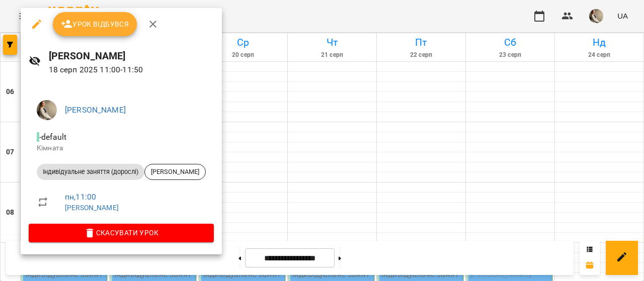  I want to click on button: Урок відбувся, so click(95, 24).